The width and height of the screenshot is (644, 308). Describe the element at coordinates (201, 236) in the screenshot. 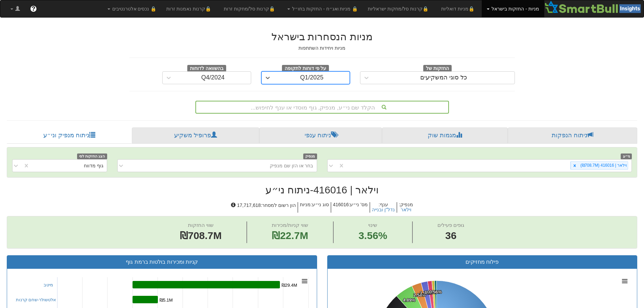

I see `span: ₪708.7M` at that location.